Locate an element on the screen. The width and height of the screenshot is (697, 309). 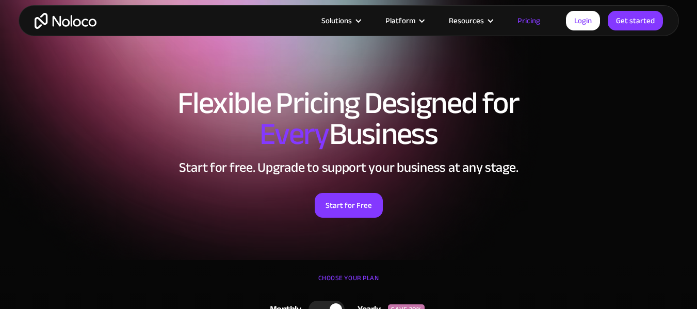
h2: Start for free. Upgrade to support your business at any stage. is located at coordinates (349, 168).